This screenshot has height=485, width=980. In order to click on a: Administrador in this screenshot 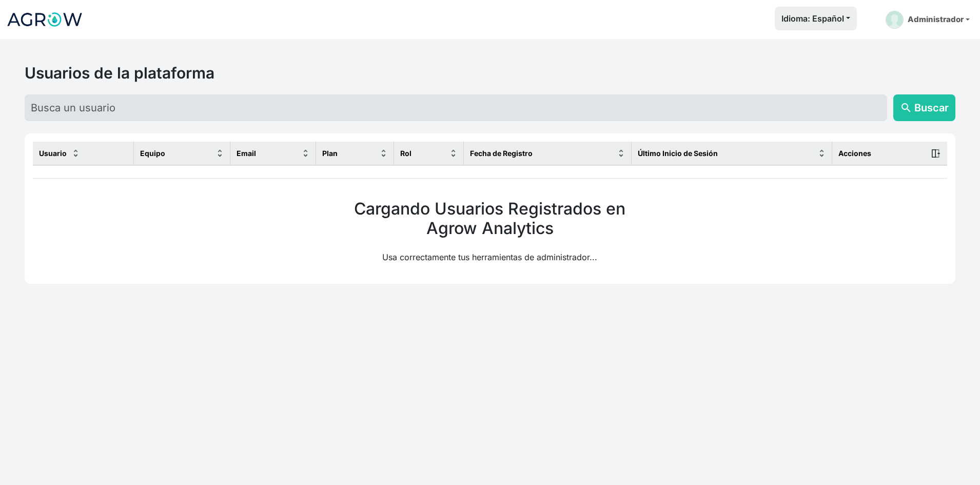, I will do `click(928, 20)`.